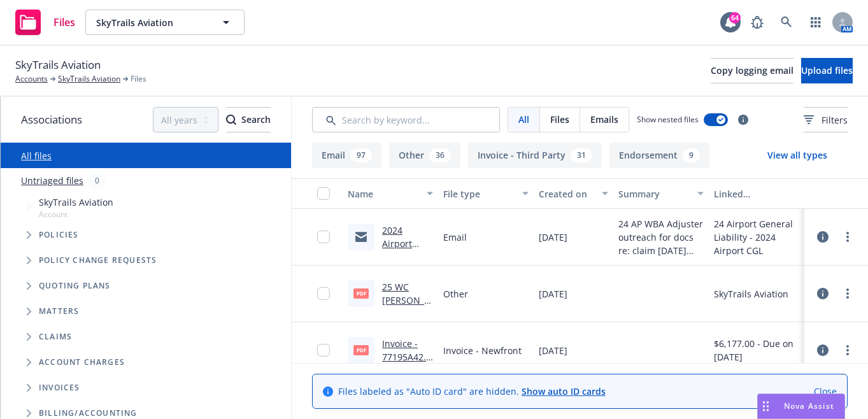 The width and height of the screenshot is (868, 419). Describe the element at coordinates (691, 155) in the screenshot. I see `div: 9` at that location.